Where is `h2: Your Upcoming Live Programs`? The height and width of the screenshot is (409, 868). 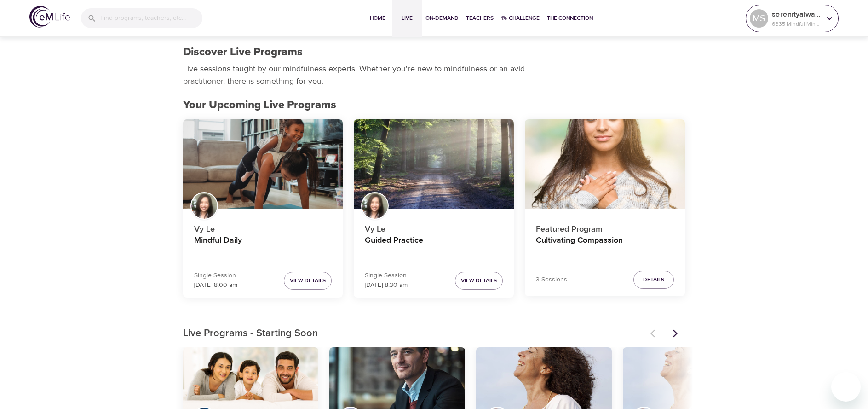 h2: Your Upcoming Live Programs is located at coordinates (434, 105).